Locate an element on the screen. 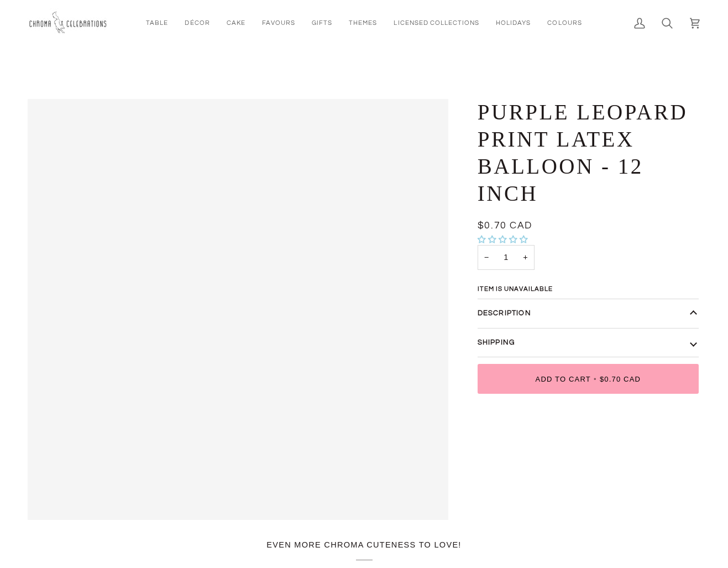 This screenshot has width=728, height=568. span: Cake is located at coordinates (236, 23).